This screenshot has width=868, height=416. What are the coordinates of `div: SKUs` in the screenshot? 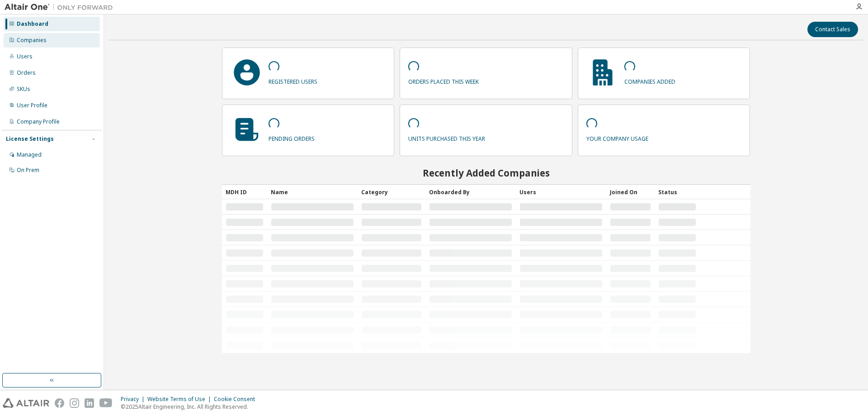 It's located at (24, 89).